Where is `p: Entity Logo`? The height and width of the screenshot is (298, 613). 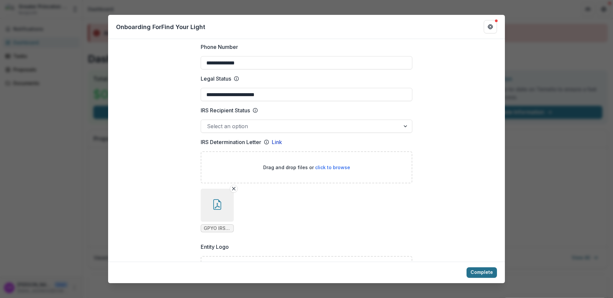
p: Entity Logo is located at coordinates (214, 247).